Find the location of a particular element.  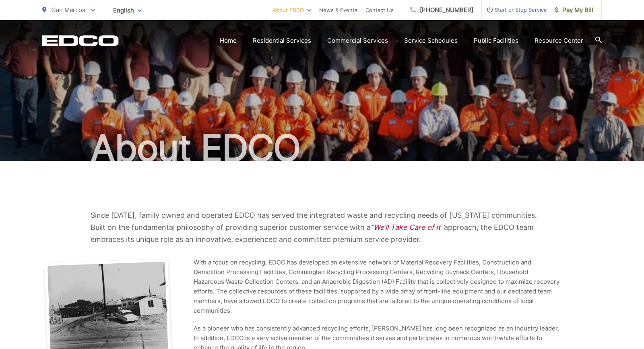

a: EDCD logo. Return to the homepage. is located at coordinates (80, 41).